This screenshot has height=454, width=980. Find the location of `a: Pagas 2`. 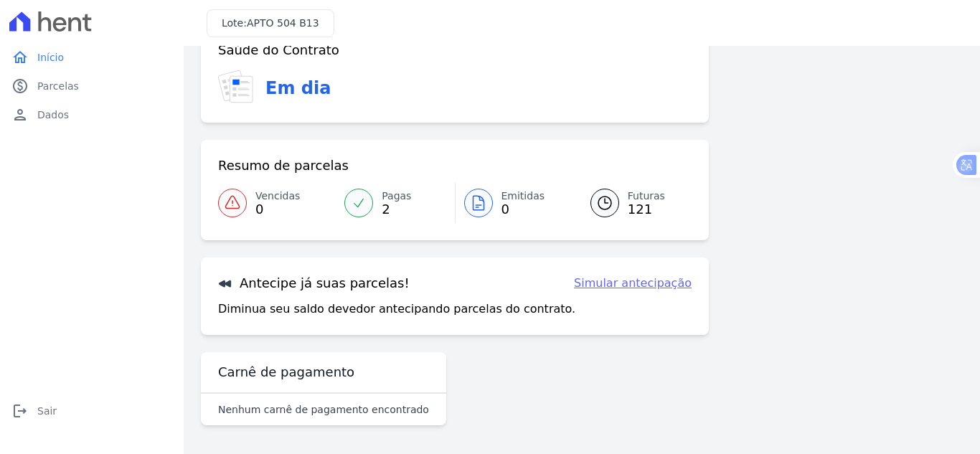

a: Pagas 2 is located at coordinates (395, 203).